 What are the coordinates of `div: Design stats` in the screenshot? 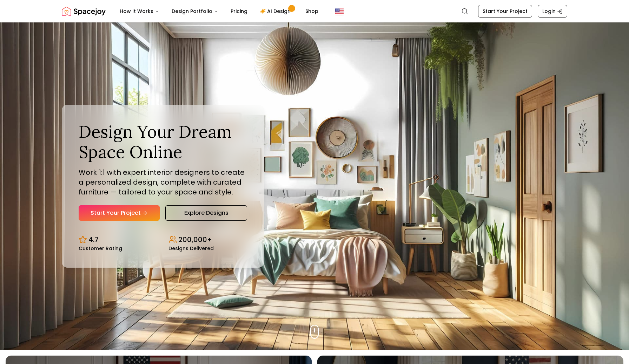 It's located at (163, 240).